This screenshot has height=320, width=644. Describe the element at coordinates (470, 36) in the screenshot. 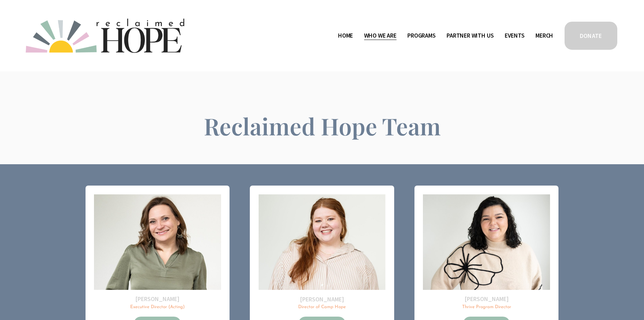

I see `span: Partner With Us` at that location.